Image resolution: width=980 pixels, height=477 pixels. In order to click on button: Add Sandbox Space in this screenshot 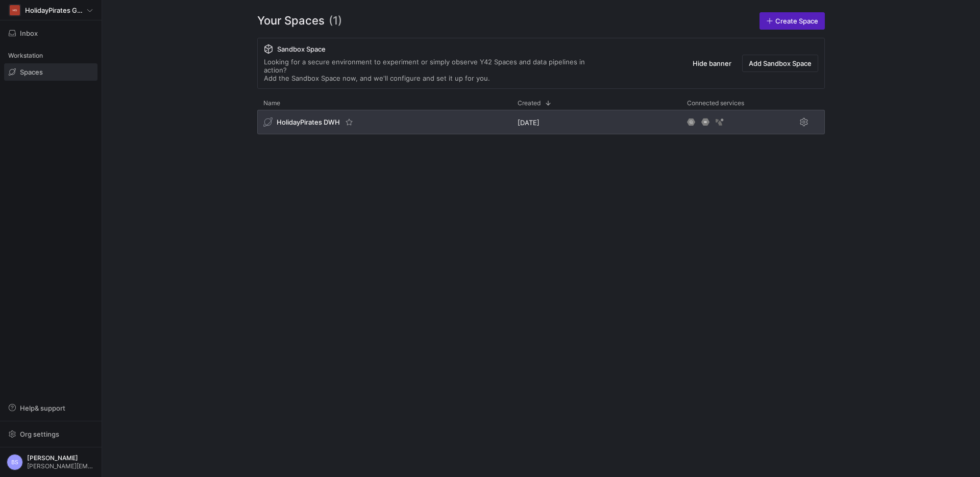, I will do `click(780, 63)`.